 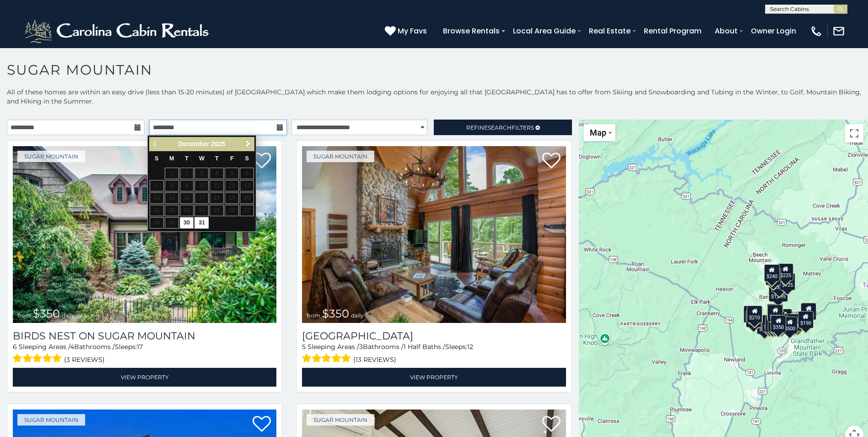 What do you see at coordinates (171, 159) in the screenshot?
I see `span: Monday` at bounding box center [171, 159].